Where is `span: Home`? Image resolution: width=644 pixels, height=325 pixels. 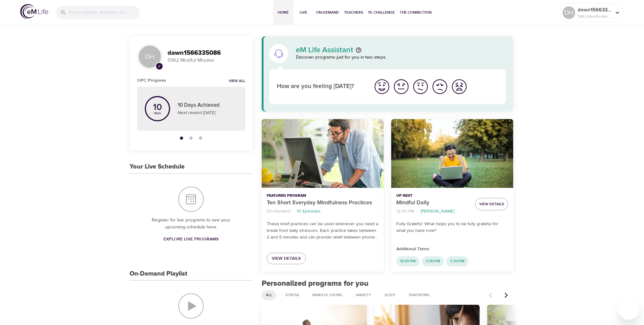 span: Home is located at coordinates (283, 12).